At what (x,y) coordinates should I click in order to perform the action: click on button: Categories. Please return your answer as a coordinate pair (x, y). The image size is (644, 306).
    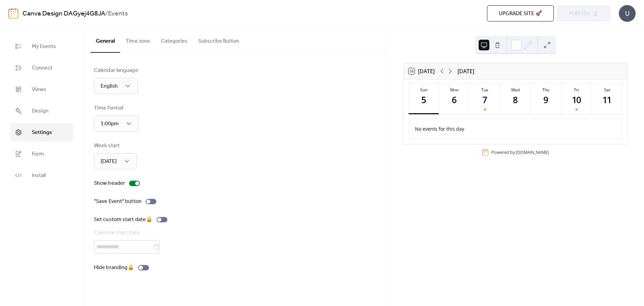
    Looking at the image, I should click on (174, 39).